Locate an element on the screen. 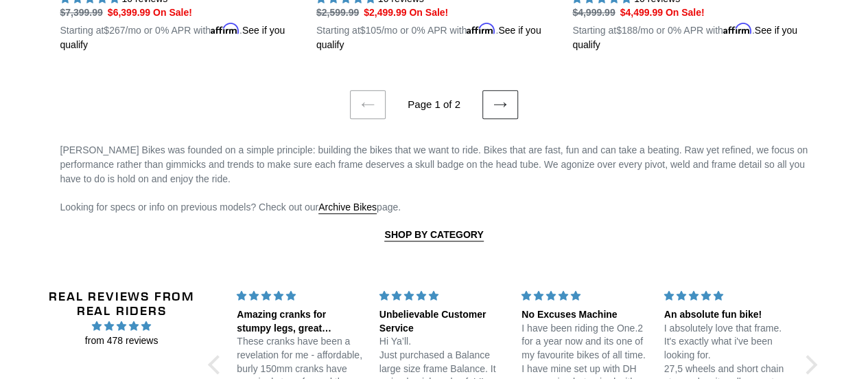  div: Amazing cranks for stumpy legs, great customer service too is located at coordinates (299, 321).